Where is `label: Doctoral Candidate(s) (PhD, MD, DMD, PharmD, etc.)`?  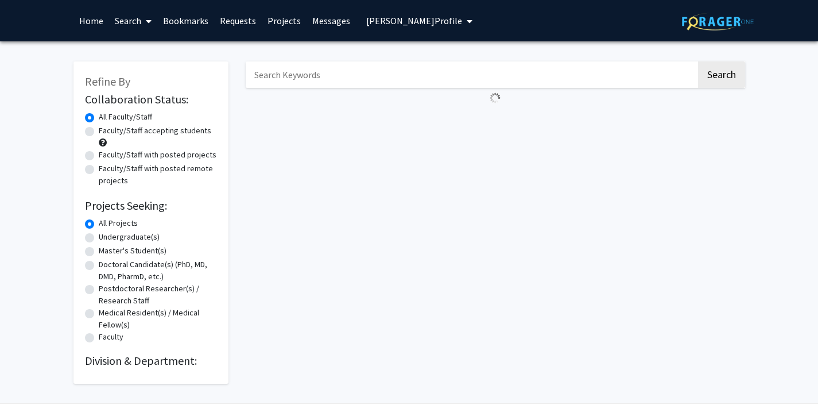
label: Doctoral Candidate(s) (PhD, MD, DMD, PharmD, etc.) is located at coordinates (158, 270).